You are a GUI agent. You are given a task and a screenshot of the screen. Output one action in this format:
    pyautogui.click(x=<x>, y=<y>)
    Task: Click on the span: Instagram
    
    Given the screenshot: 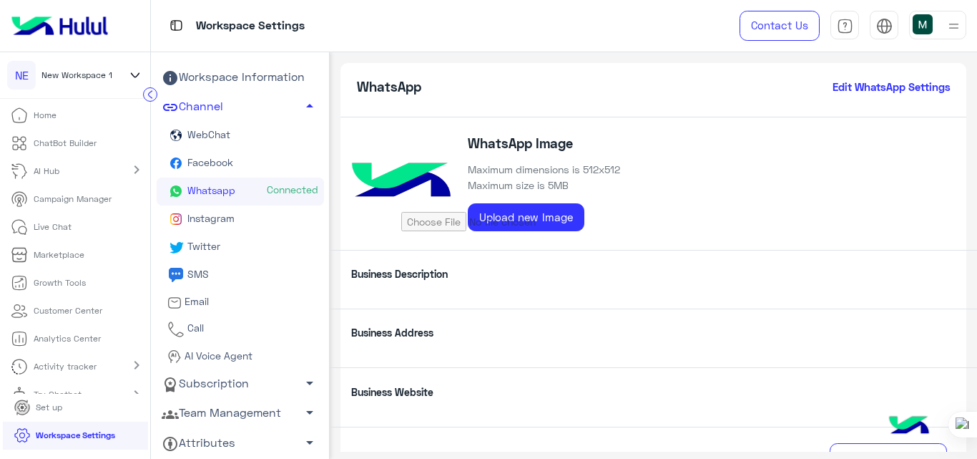 What is the action you would take?
    pyautogui.click(x=210, y=217)
    